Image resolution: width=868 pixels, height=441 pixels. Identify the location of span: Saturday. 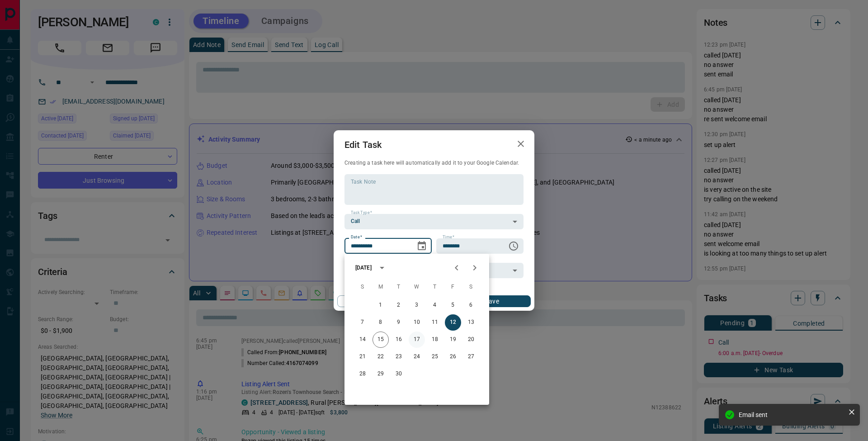
(471, 287).